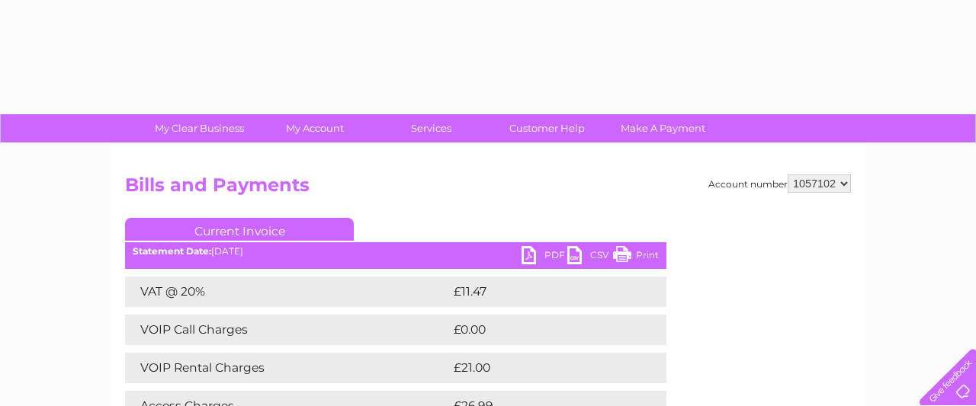 The height and width of the screenshot is (406, 976). I want to click on td: £21.00, so click(542, 368).